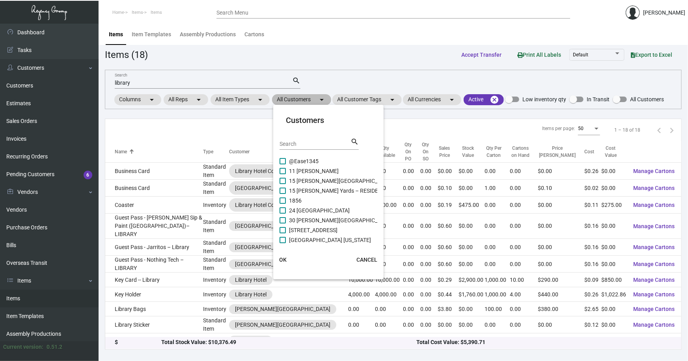 Image resolution: width=688 pixels, height=361 pixels. What do you see at coordinates (54, 347) in the screenshot?
I see `div: 0.51.2` at bounding box center [54, 347].